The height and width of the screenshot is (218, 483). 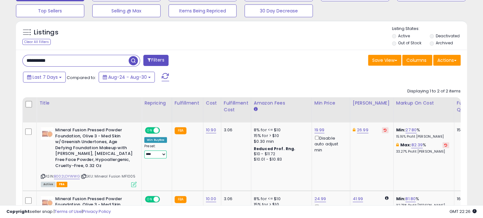 What do you see at coordinates (424, 110) in the screenshot?
I see `th: The percentage added to the cost of goods (COGS) that forms the calculator for Min & Max prices.` at bounding box center [424, 110].